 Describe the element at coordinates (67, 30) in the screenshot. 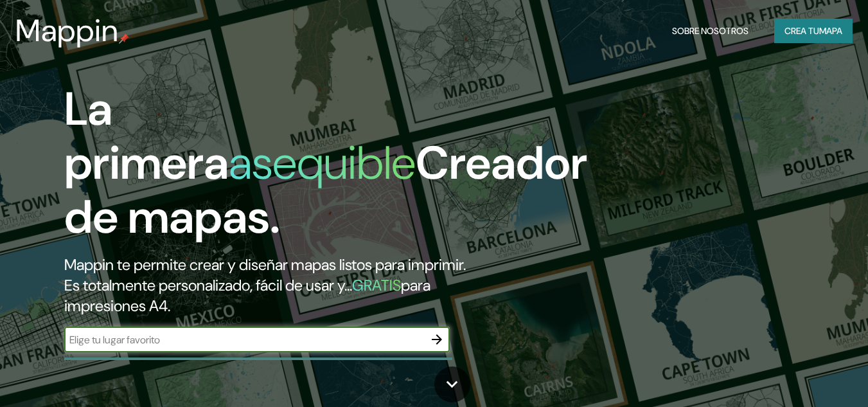

I see `font: Mappin` at that location.